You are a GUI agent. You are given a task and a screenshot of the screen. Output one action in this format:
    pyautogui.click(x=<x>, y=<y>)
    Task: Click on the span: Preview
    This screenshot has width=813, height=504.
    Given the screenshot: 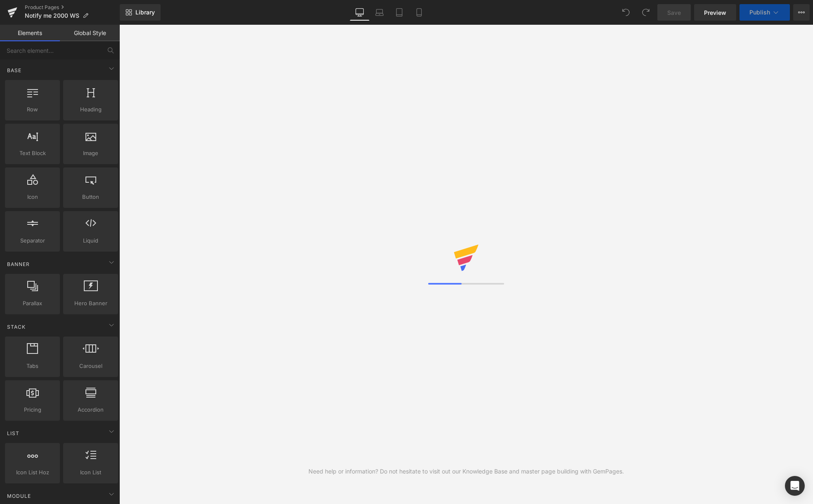 What is the action you would take?
    pyautogui.click(x=715, y=13)
    